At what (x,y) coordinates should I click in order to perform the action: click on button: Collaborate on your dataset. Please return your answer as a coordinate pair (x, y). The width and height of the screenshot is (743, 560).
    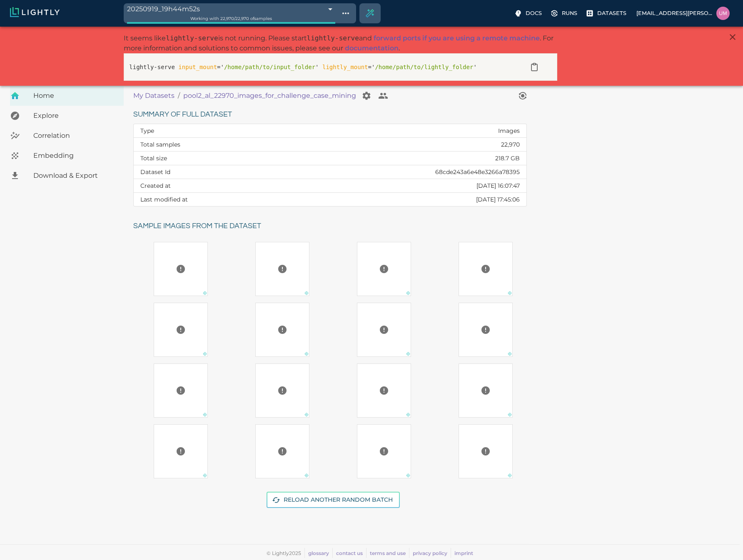
    Looking at the image, I should click on (383, 96).